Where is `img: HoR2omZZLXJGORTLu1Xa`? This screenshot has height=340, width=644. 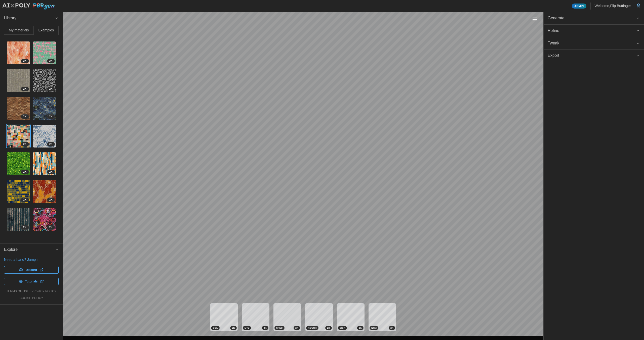 img: HoR2omZZLXJGORTLu1Xa is located at coordinates (18, 136).